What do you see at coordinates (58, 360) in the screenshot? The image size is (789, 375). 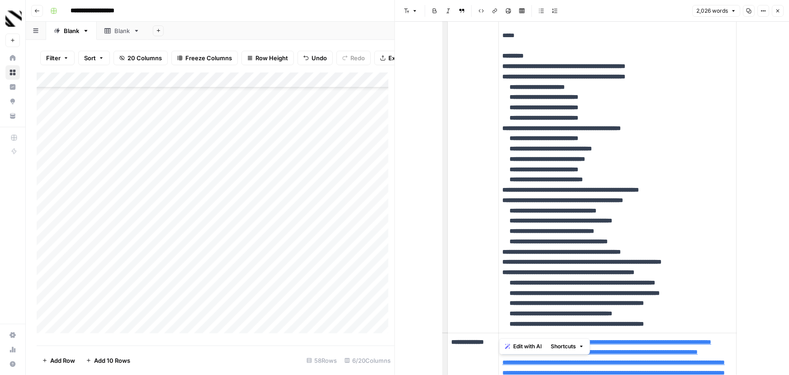 I see `button: Add Row` at bounding box center [58, 360].